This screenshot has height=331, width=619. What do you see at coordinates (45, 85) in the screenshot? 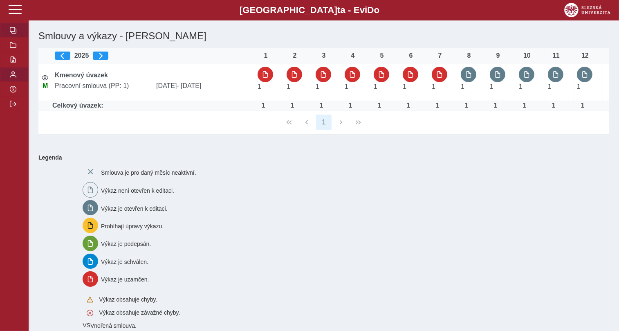
I see `span: Údaje souhlasí s údaji v Magionu` at bounding box center [45, 85].